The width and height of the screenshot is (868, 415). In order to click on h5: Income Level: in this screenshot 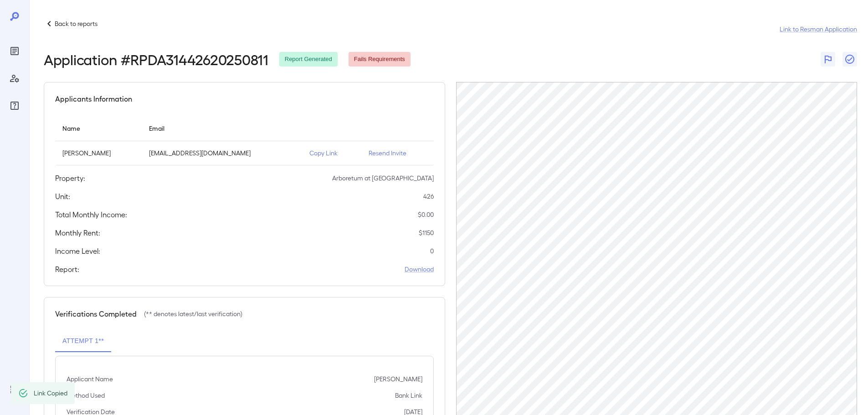, I will do `click(78, 251)`.